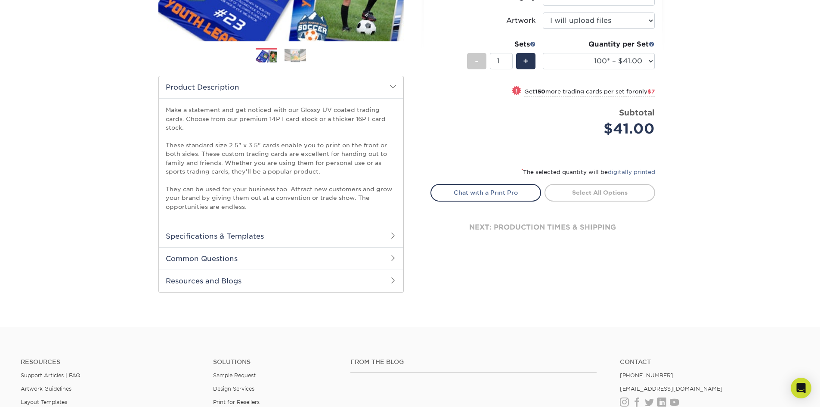  What do you see at coordinates (236, 402) in the screenshot?
I see `a: Print for Resellers` at bounding box center [236, 402].